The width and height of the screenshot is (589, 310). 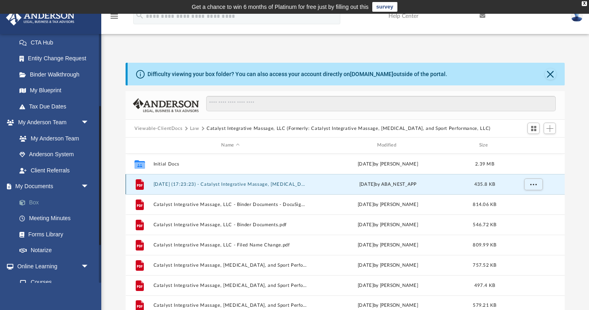 I want to click on a: Tax Due Dates, so click(x=56, y=106).